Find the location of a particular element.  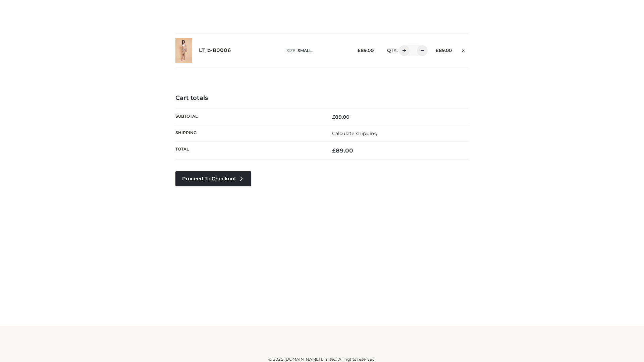

th: Subtotal is located at coordinates (249, 117).